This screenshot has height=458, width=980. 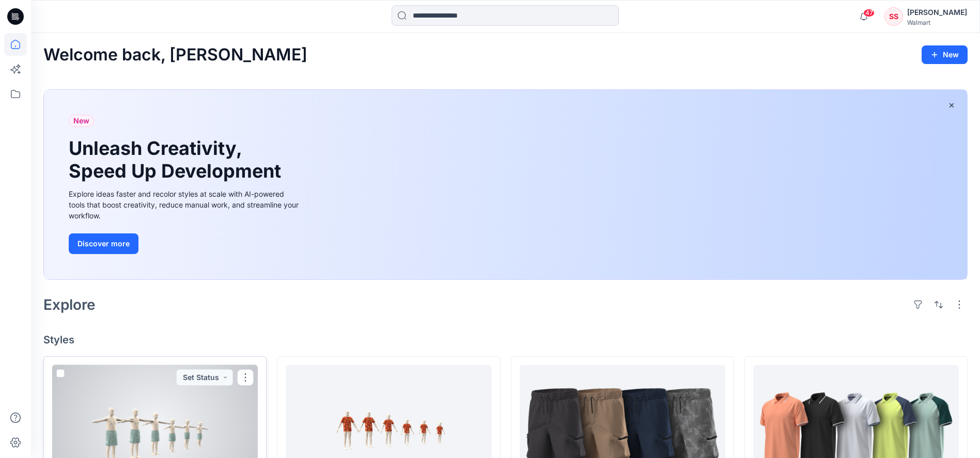 What do you see at coordinates (177, 160) in the screenshot?
I see `h1: Unleash Creativity, Speed Up Development` at bounding box center [177, 160].